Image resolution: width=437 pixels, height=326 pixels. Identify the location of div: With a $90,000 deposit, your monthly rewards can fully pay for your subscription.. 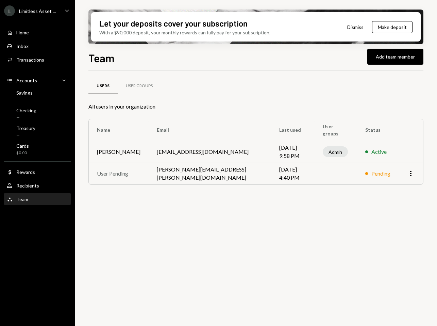
(185, 32).